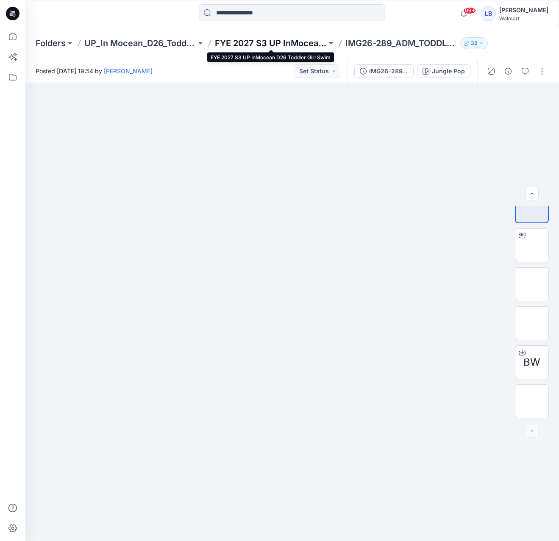 The image size is (559, 541). Describe the element at coordinates (388, 71) in the screenshot. I see `div: IMG26-289_ADM_TODDLER_GIRL_LS_ZIP_ONE PIECE_W_RUFFLES` at that location.